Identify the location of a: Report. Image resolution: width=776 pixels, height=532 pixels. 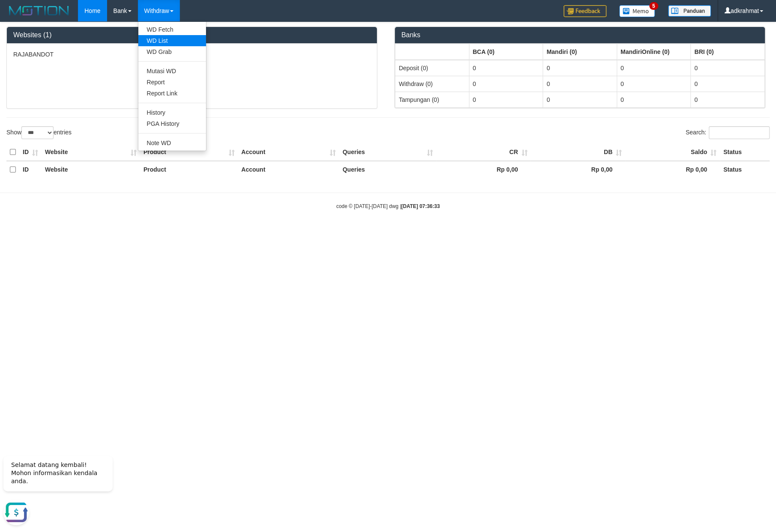
(172, 82).